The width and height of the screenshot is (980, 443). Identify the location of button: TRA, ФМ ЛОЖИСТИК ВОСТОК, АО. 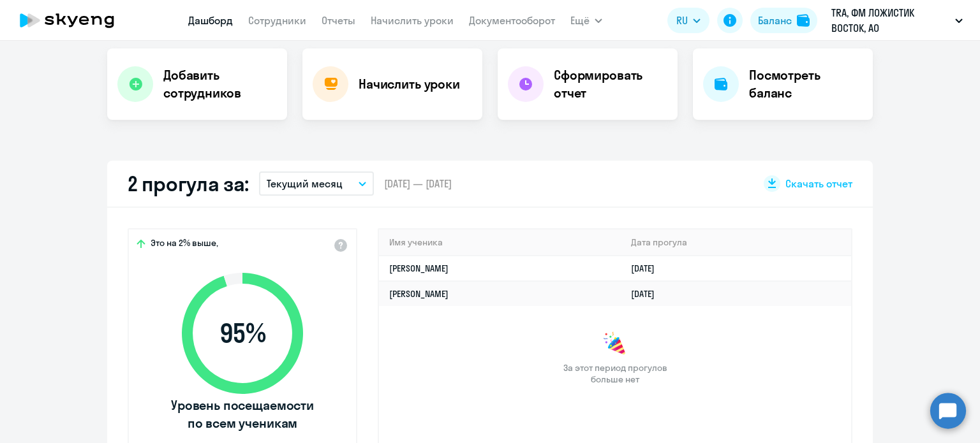
(897, 20).